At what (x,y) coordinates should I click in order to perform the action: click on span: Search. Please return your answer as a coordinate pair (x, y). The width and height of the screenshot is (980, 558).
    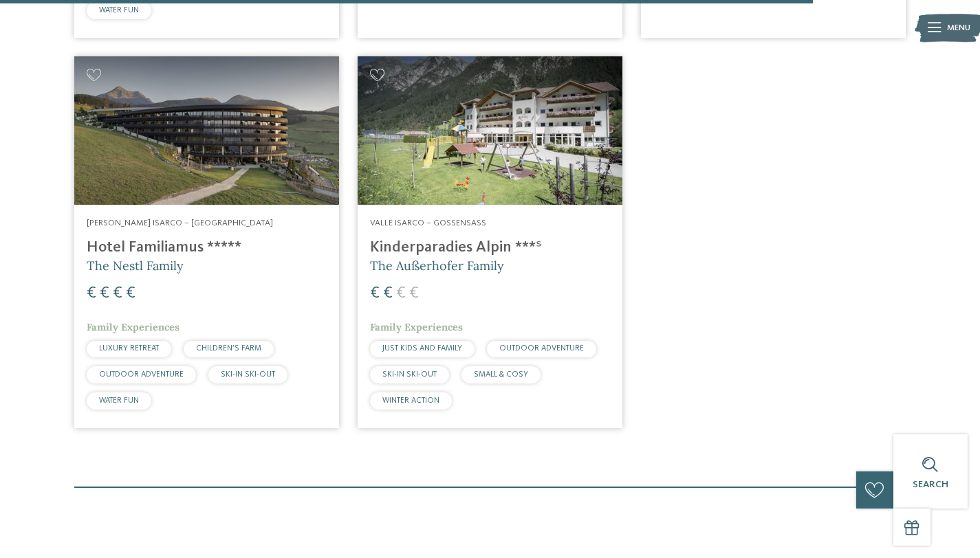
    Looking at the image, I should click on (931, 485).